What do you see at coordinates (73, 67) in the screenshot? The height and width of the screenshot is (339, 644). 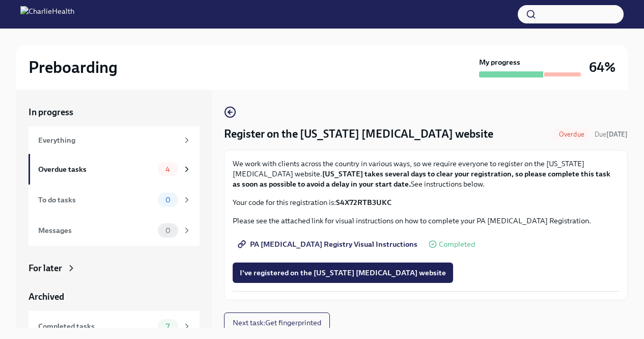 I see `h2: Preboarding` at bounding box center [73, 67].